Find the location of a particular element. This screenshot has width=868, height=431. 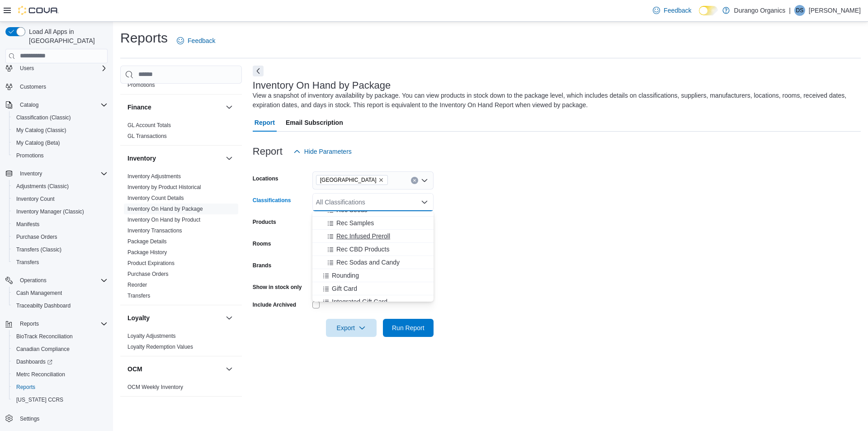

button: Open list of options is located at coordinates (424, 181).